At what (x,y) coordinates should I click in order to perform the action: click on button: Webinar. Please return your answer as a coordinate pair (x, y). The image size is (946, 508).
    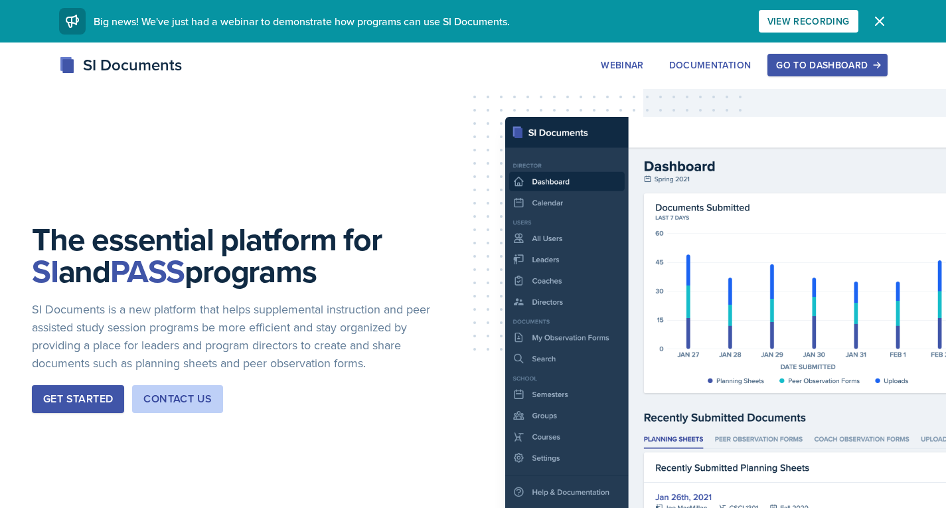
    Looking at the image, I should click on (622, 65).